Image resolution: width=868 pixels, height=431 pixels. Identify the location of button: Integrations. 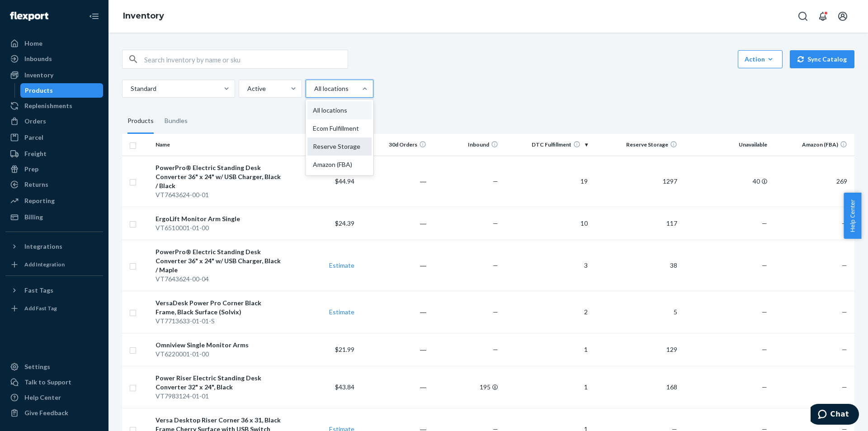
(54, 246).